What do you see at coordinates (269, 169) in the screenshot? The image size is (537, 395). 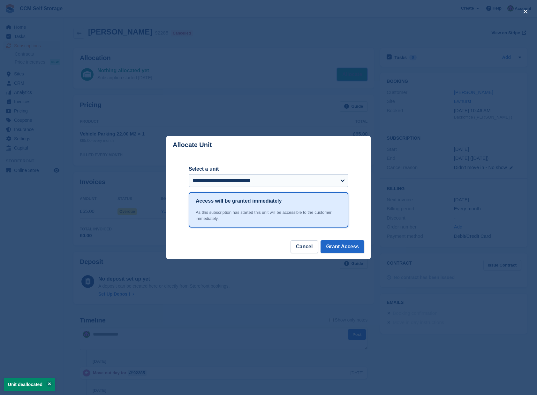 I see `label: Select a unit` at bounding box center [269, 169].